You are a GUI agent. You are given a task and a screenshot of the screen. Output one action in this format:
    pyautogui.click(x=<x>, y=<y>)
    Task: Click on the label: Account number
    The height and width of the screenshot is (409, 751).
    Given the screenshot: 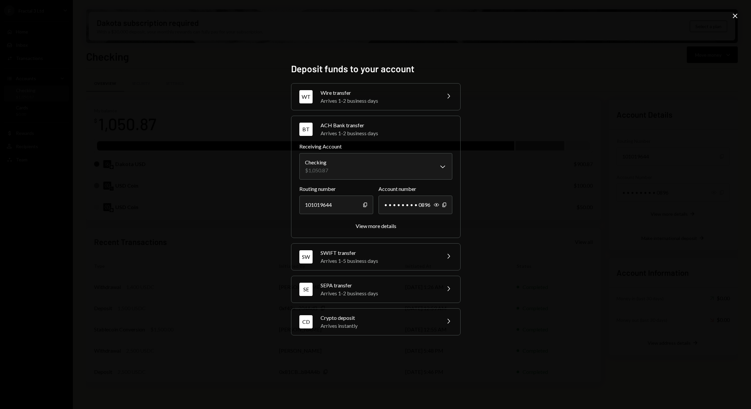 What is the action you would take?
    pyautogui.click(x=415, y=189)
    